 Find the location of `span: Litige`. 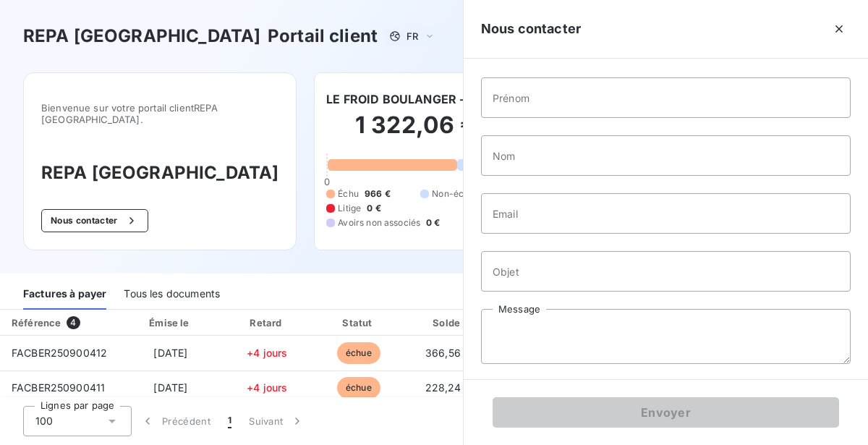

span: Litige is located at coordinates (350, 208).